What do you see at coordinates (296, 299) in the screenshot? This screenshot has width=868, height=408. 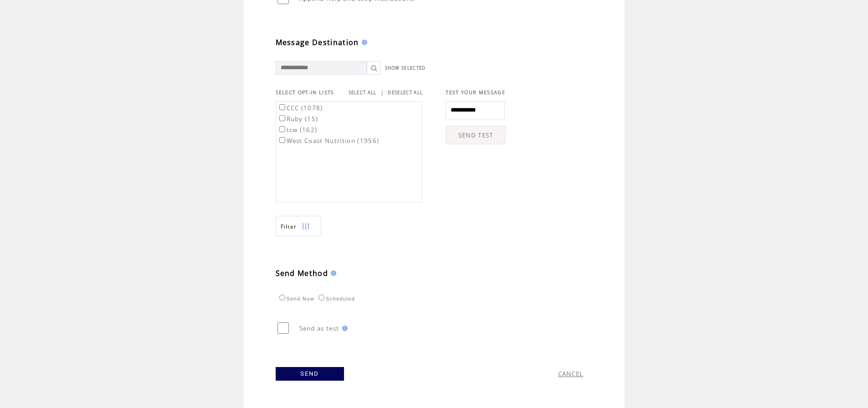 I see `label: Send Now` at bounding box center [296, 299].